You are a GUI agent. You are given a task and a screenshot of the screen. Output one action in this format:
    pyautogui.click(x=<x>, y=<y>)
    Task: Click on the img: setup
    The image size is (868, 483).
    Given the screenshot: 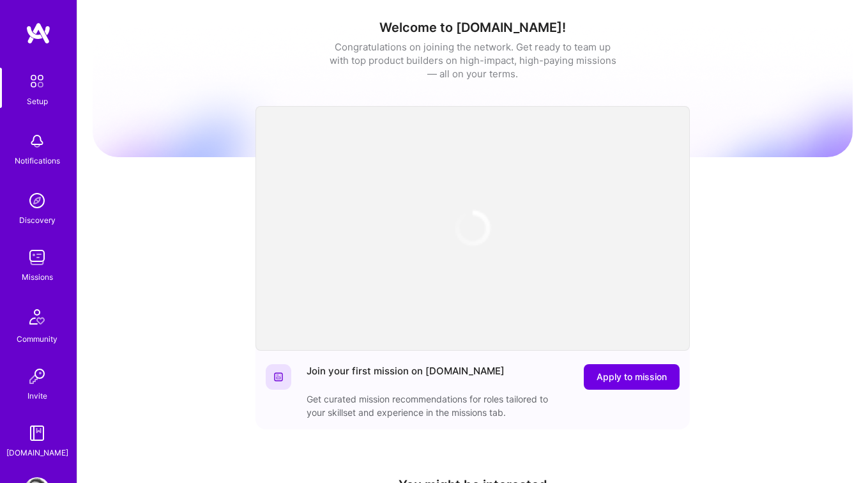 What is the action you would take?
    pyautogui.click(x=37, y=81)
    